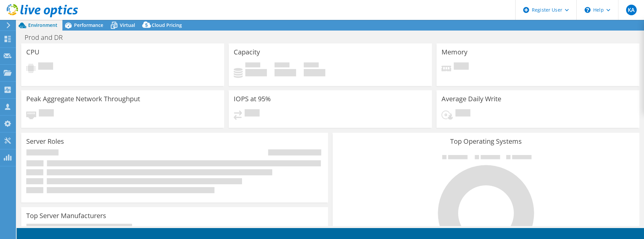 The height and width of the screenshot is (239, 644). What do you see at coordinates (47, 38) in the screenshot?
I see `h1: Prod and DR` at bounding box center [47, 38].